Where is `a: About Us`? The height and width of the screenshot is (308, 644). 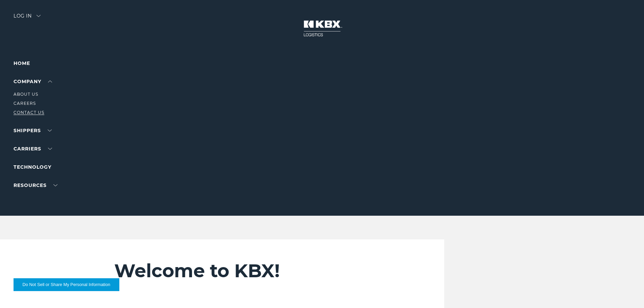 a: About Us is located at coordinates (26, 94).